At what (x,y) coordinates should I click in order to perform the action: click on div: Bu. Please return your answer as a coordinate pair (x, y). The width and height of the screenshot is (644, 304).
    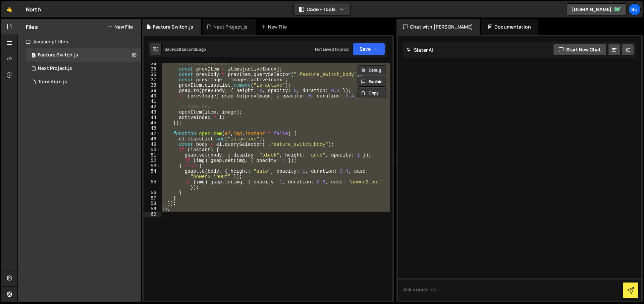
    Looking at the image, I should click on (635, 9).